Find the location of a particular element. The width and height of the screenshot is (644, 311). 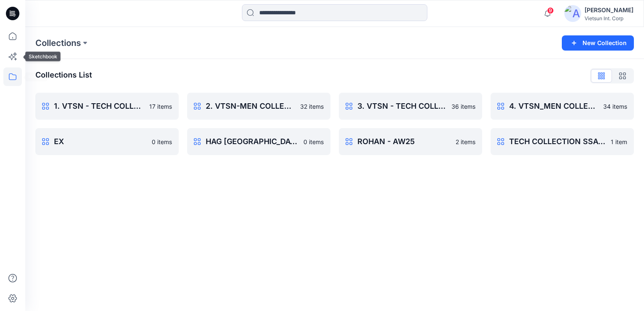

p: 1 item is located at coordinates (619, 141).